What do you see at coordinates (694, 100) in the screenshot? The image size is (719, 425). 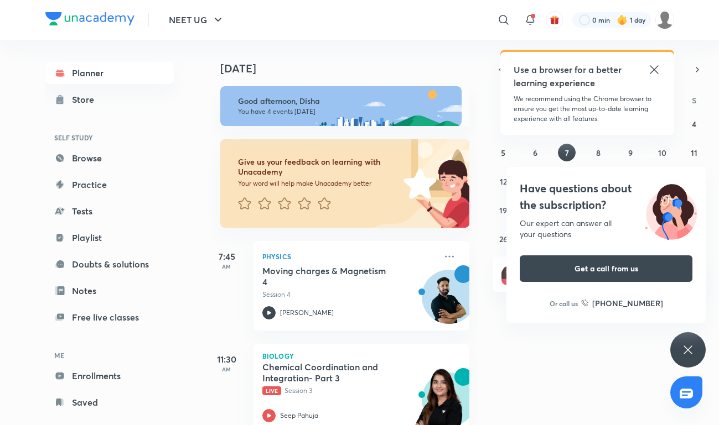 I see `abbr: Saturday` at bounding box center [694, 100].